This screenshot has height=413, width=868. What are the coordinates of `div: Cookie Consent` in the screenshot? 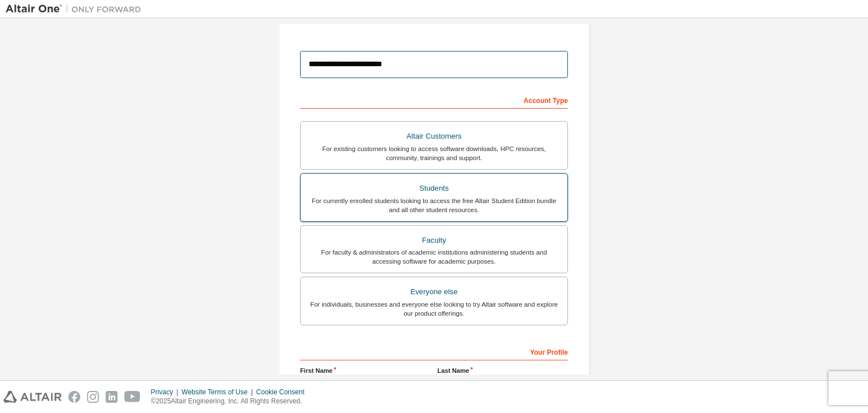 It's located at (283, 392).